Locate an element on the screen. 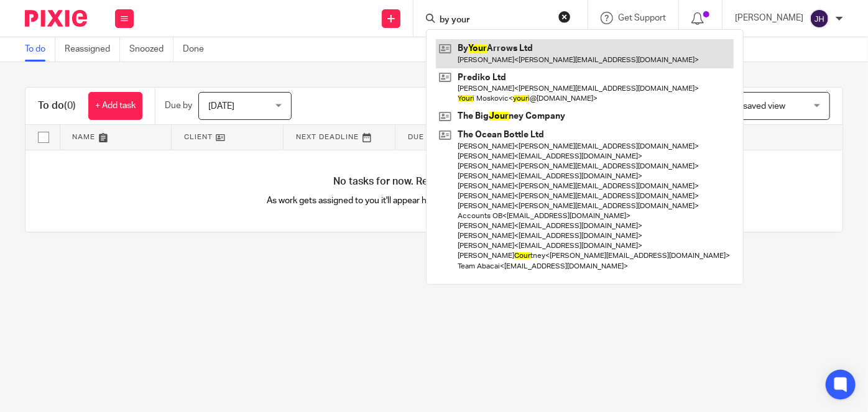 This screenshot has height=412, width=868. h1: To do is located at coordinates (57, 106).